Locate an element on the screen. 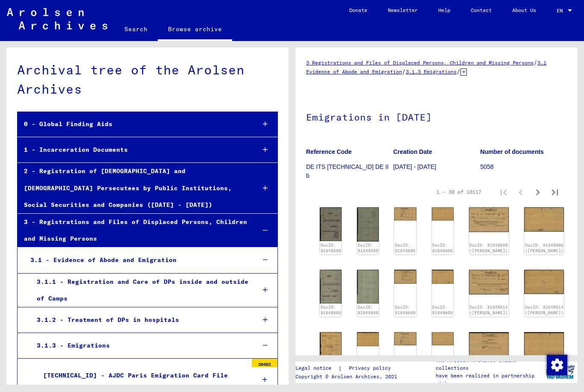 Image resolution: width=584 pixels, height=392 pixels. div: 3.1.2 - Treatment of DPs in hospitals is located at coordinates (139, 320).